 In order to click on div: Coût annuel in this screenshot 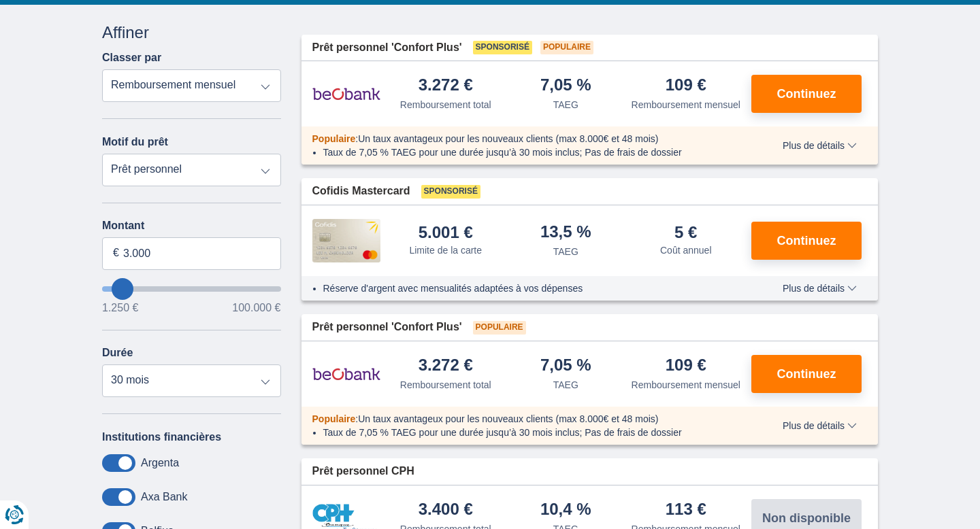, I will do `click(686, 250)`.